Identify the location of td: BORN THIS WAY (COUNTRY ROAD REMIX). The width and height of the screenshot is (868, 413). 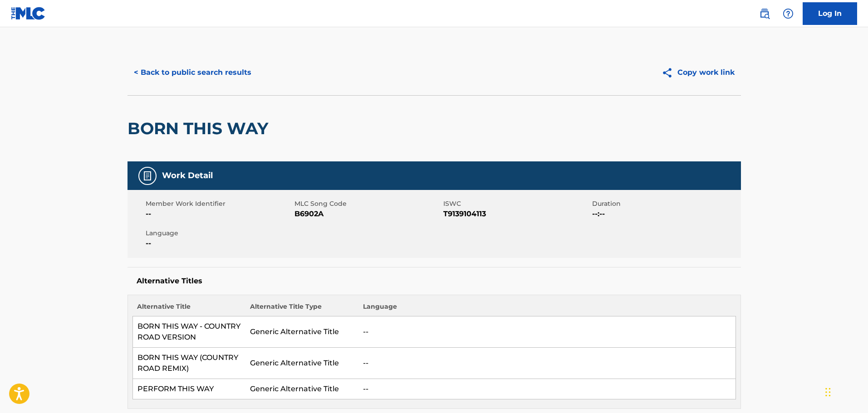
(188, 363).